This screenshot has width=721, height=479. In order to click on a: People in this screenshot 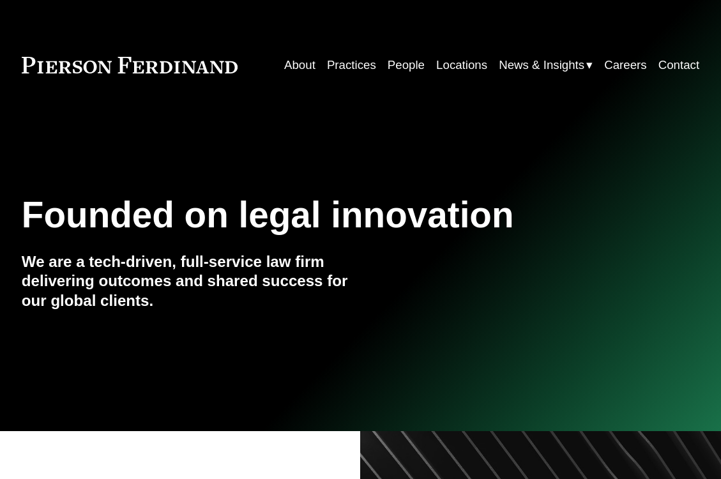, I will do `click(406, 65)`.